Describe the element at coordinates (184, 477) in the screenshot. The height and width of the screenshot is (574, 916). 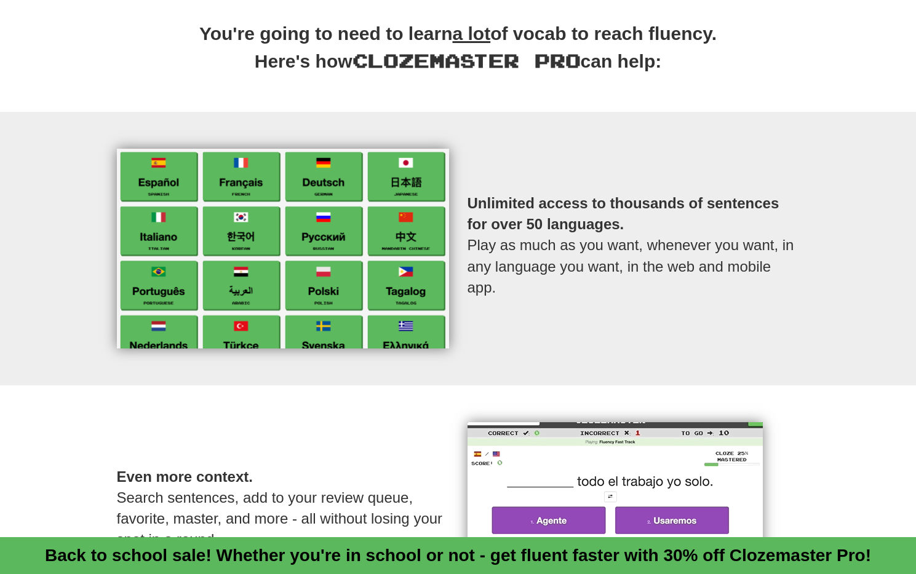
I see `strong: Even more context.` at that location.